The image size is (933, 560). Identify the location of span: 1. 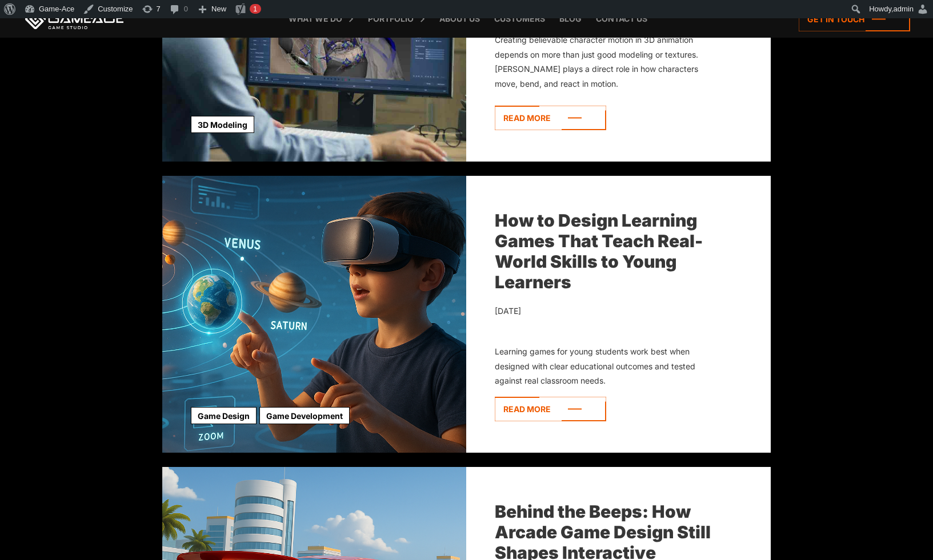
(255, 9).